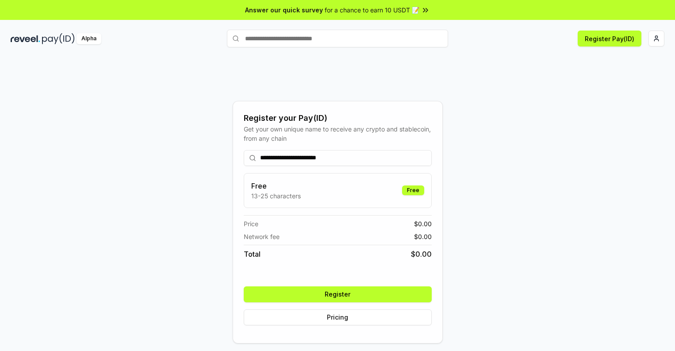 This screenshot has height=351, width=675. Describe the element at coordinates (338, 317) in the screenshot. I see `button: Pricing` at that location.